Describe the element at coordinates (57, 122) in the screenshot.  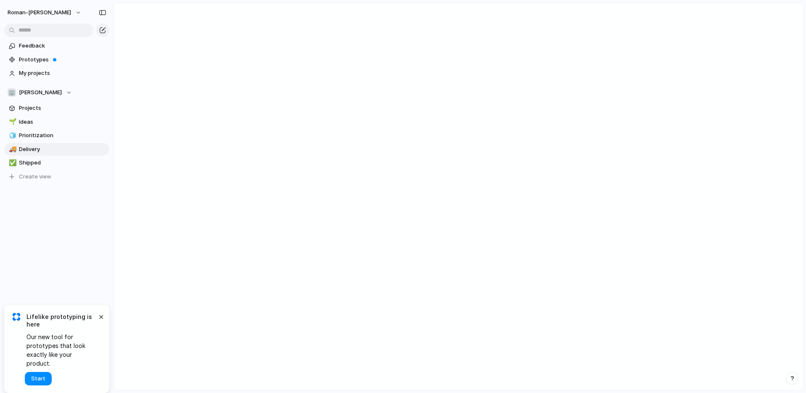
I see `div: 🌱Ideas` at that location.